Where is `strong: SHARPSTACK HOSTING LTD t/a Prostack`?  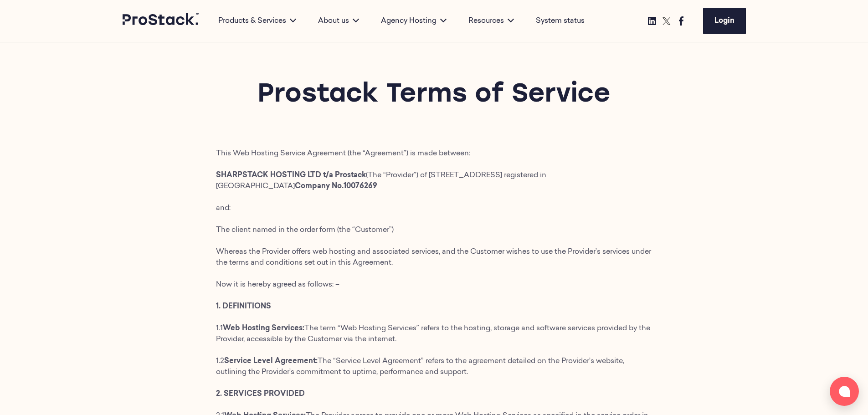 strong: SHARPSTACK HOSTING LTD t/a Prostack is located at coordinates (291, 175).